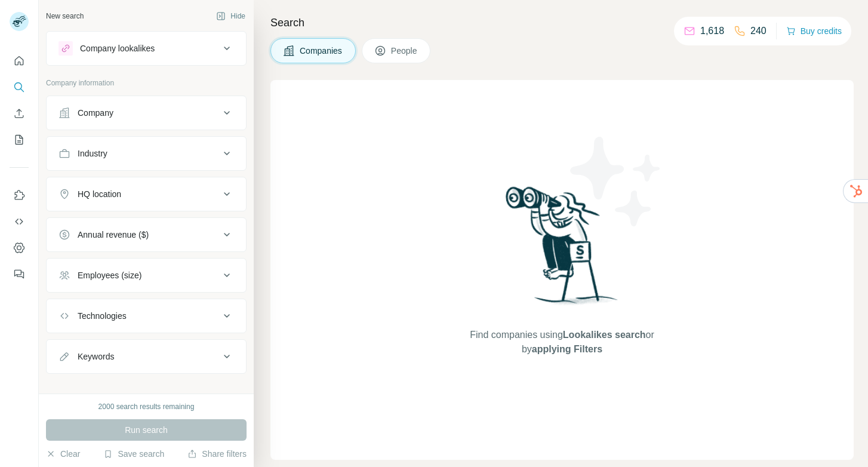  What do you see at coordinates (562, 250) in the screenshot?
I see `img: Surfe Illustration - Woman searching with binoculars` at bounding box center [562, 250].